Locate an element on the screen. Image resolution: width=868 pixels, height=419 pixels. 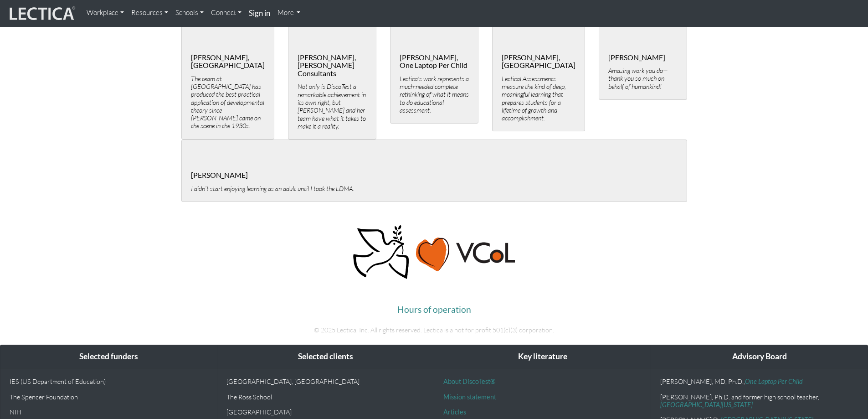
a: Schools is located at coordinates (190, 13).